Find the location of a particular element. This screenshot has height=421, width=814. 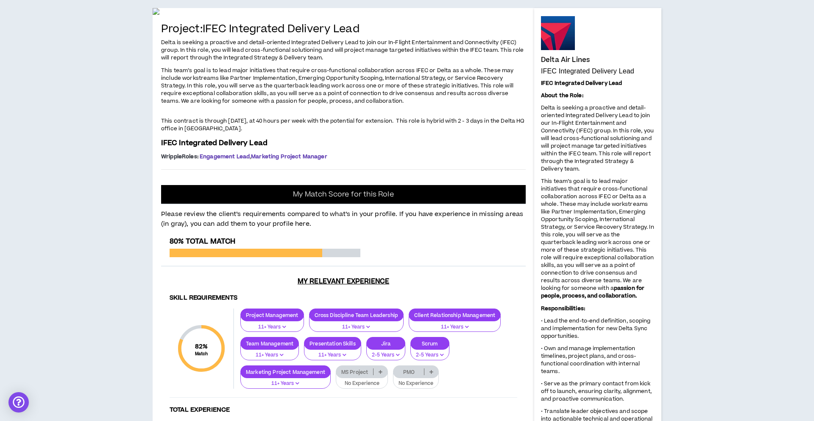

h4: Project: IFEC Integrated Delivery Lead is located at coordinates (344, 29).